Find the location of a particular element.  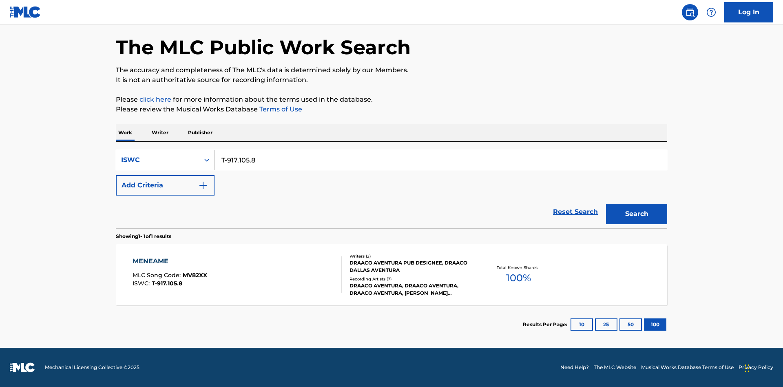

a: Need Help? is located at coordinates (575, 367).